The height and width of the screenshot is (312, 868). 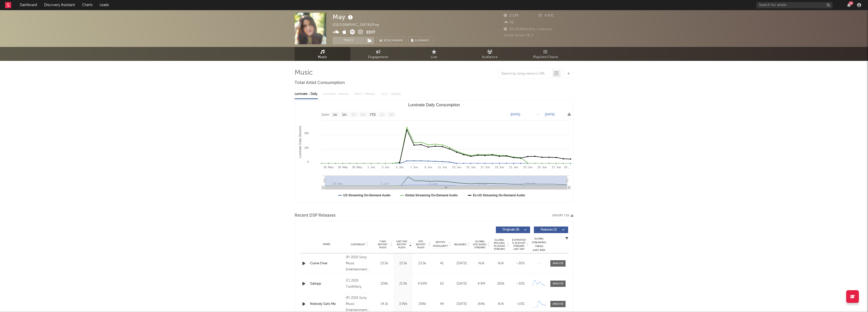 I want to click on div: (C) 2025 Toothfairy, so click(x=359, y=284).